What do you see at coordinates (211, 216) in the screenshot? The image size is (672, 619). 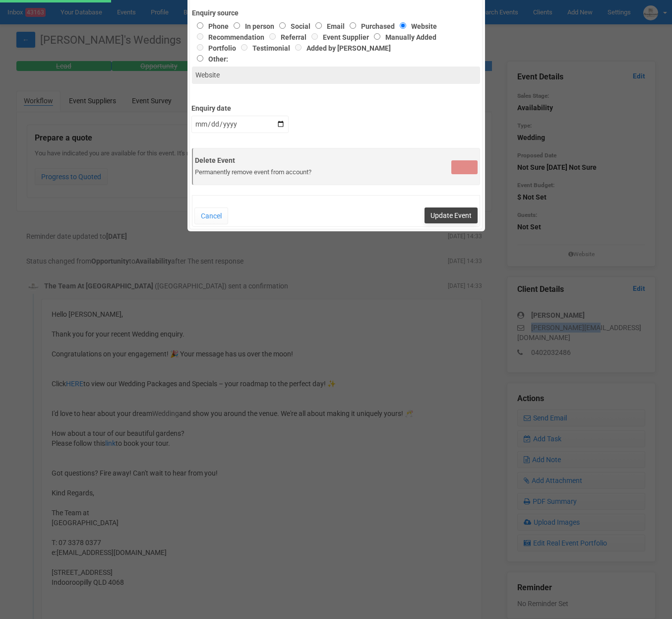 I see `button: Cancel` at bounding box center [211, 216].